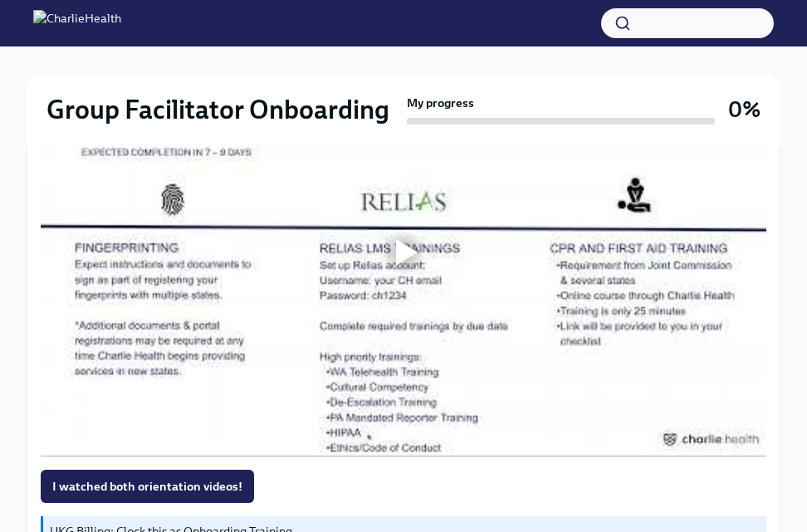  I want to click on button: I watched both orientation videos!, so click(147, 486).